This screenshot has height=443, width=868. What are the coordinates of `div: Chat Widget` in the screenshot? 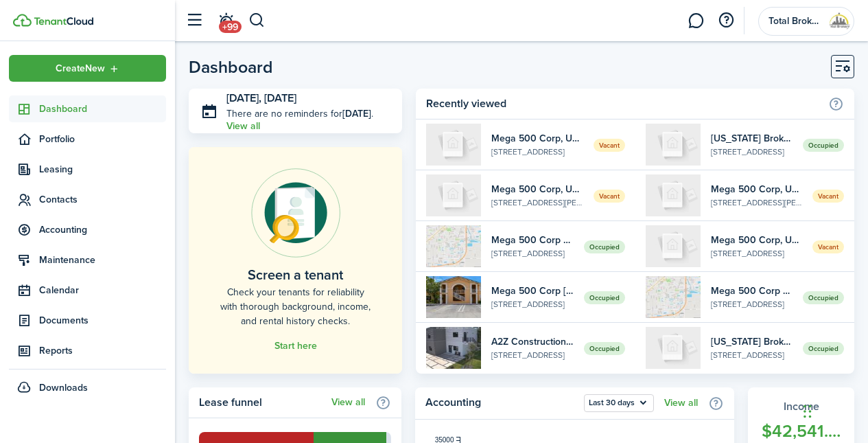 It's located at (834, 410).